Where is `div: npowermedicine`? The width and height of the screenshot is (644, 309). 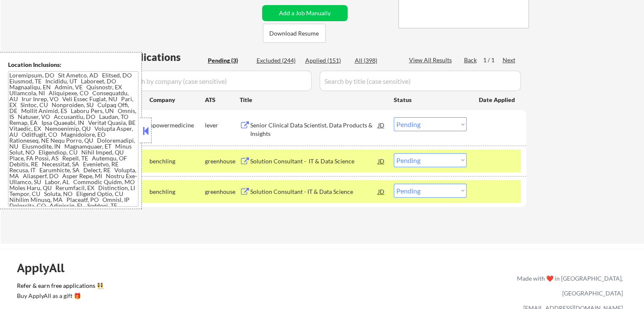
div: npowermedicine is located at coordinates (177, 125).